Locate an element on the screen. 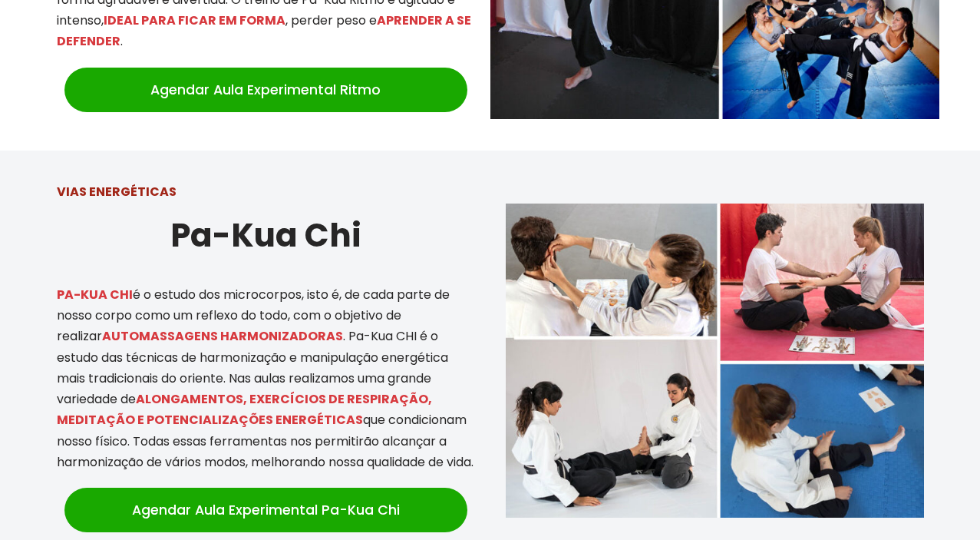 Image resolution: width=980 pixels, height=540 pixels. mark: AUTOMASSAGENS HARMONIZADORAS is located at coordinates (223, 336).